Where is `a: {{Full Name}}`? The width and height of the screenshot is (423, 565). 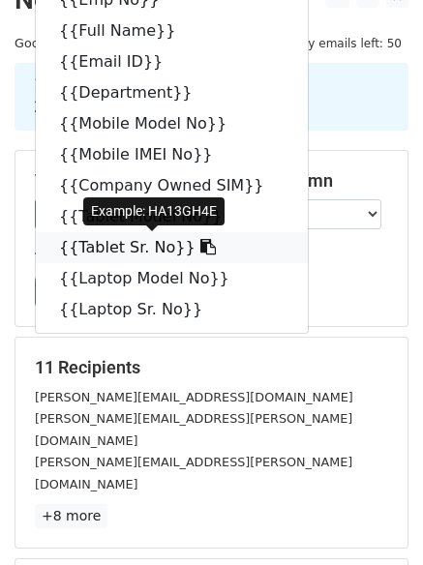 a: {{Full Name}} is located at coordinates (171, 31).